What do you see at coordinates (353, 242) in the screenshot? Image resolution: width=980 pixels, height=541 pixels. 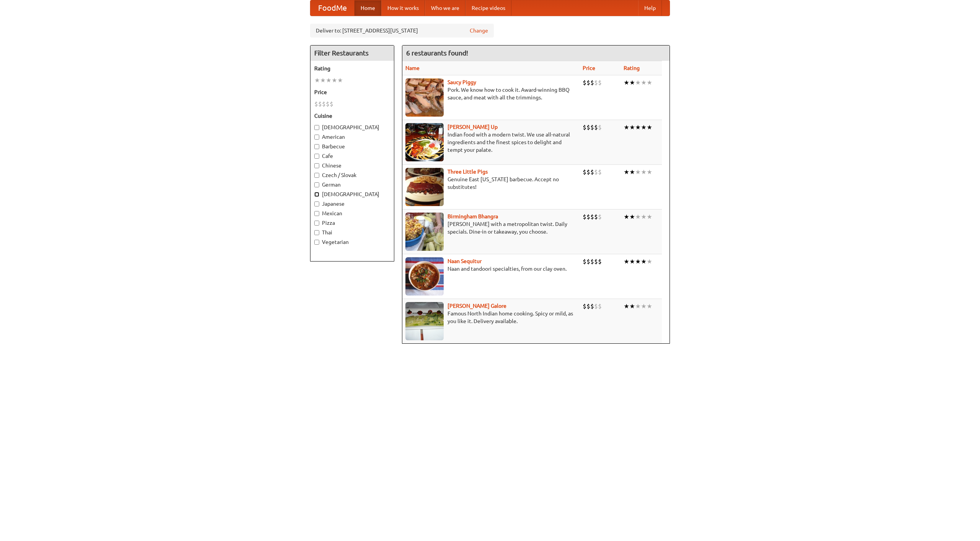 I see `label: Vegetarian` at bounding box center [353, 242].